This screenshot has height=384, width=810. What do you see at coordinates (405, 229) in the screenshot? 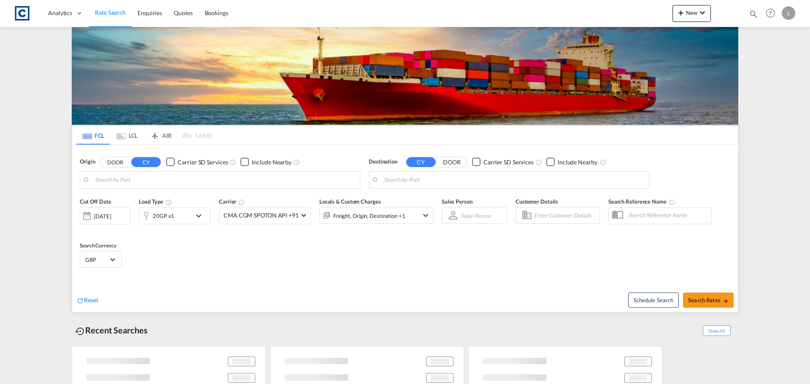
I see `div: Origin DOOR CY Checkbox No InkUnchecked: Search for CY (Container Yard) services for all selected...` at bounding box center [405, 229].